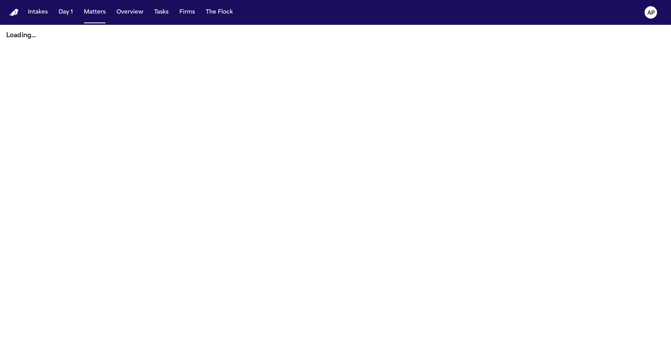 The image size is (671, 359). Describe the element at coordinates (130, 12) in the screenshot. I see `a: Overview` at that location.